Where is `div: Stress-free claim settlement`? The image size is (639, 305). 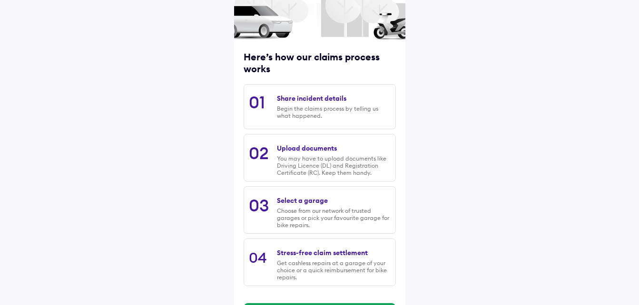 div: Stress-free claim settlement is located at coordinates (322, 253).